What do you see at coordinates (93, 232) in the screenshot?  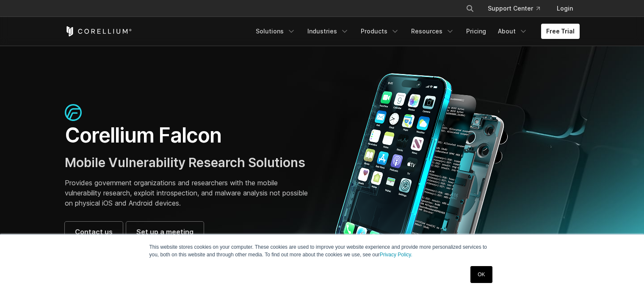 I see `a: Contact us` at bounding box center [93, 232].